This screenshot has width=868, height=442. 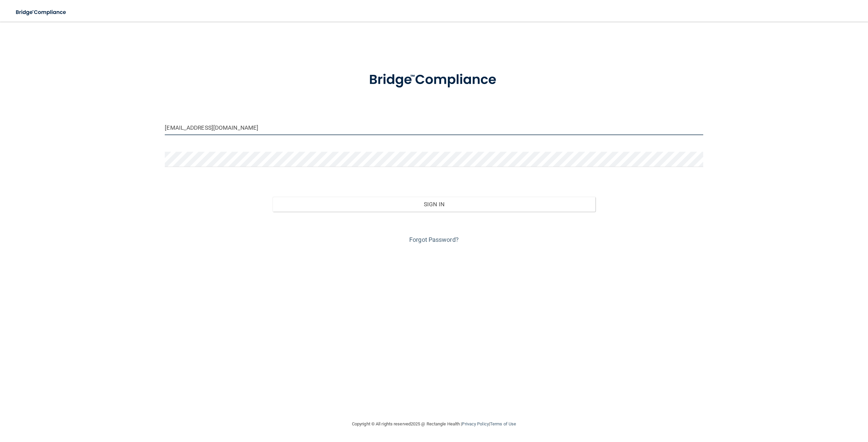 I want to click on a: Terms of Use, so click(x=503, y=424).